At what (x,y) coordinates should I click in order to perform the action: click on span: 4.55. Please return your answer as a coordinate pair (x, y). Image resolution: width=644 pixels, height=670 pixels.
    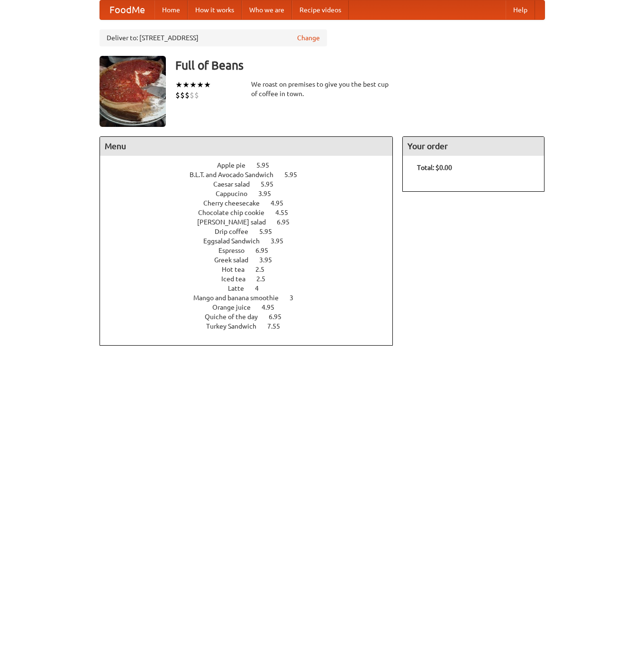
    Looking at the image, I should click on (286, 213).